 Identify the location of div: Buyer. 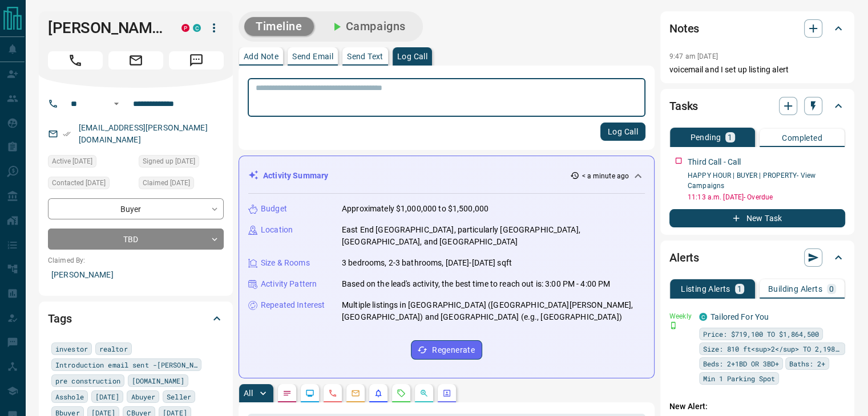
(136, 208).